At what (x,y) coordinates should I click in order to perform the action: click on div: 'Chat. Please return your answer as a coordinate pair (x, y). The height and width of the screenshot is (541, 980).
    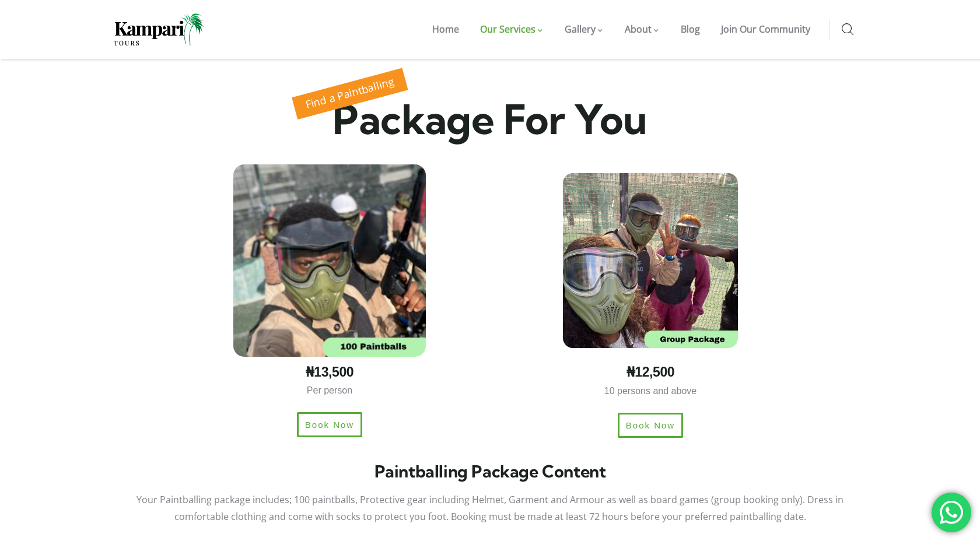
    Looking at the image, I should click on (951, 512).